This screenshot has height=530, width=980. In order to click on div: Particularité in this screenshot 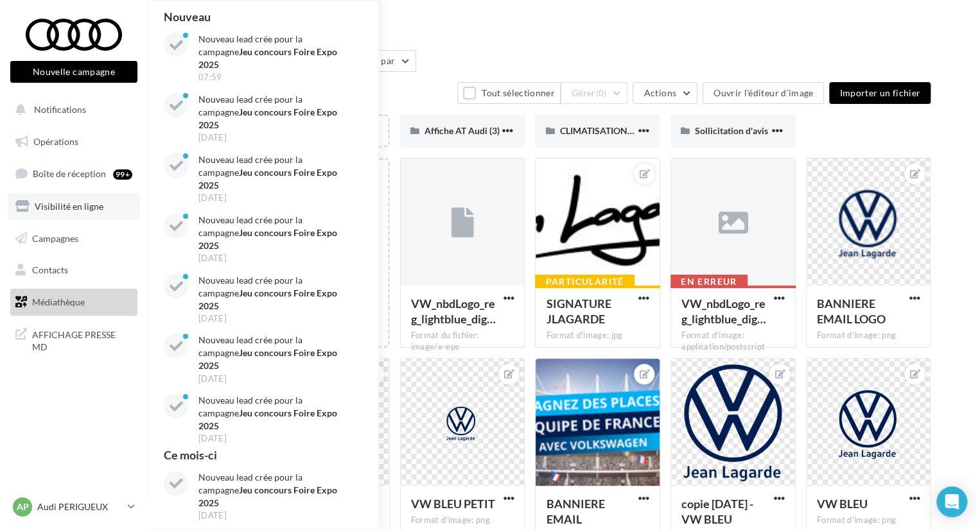, I will do `click(584, 282)`.